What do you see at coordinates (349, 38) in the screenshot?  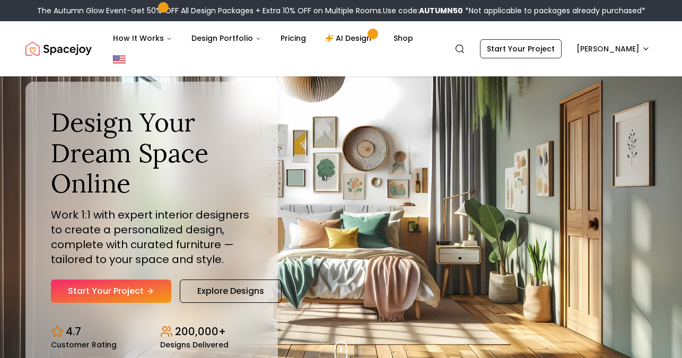 I see `a: AI Design` at bounding box center [349, 38].